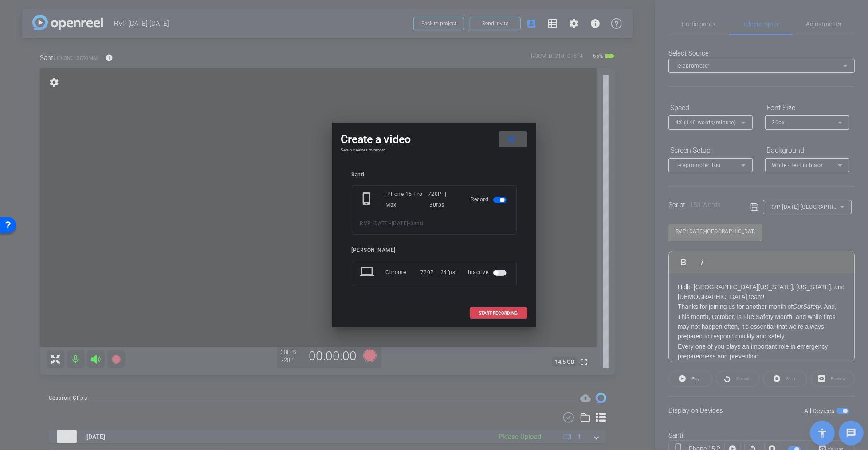  What do you see at coordinates (490, 200) in the screenshot?
I see `div: Record` at bounding box center [490, 200].